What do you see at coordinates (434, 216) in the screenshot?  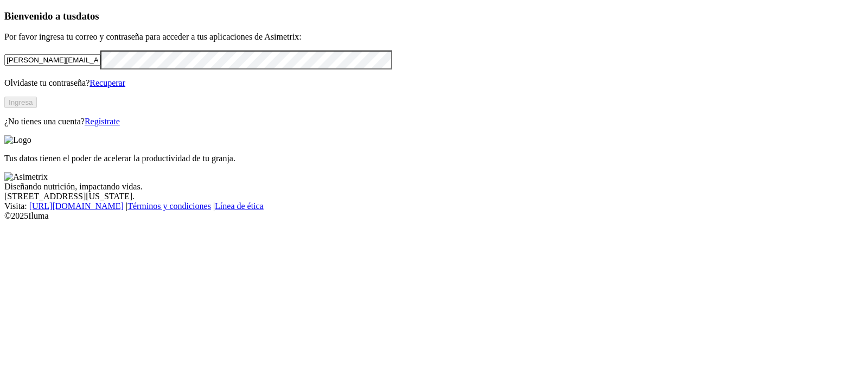 I see `div: © 2025 Iluma` at bounding box center [434, 216].